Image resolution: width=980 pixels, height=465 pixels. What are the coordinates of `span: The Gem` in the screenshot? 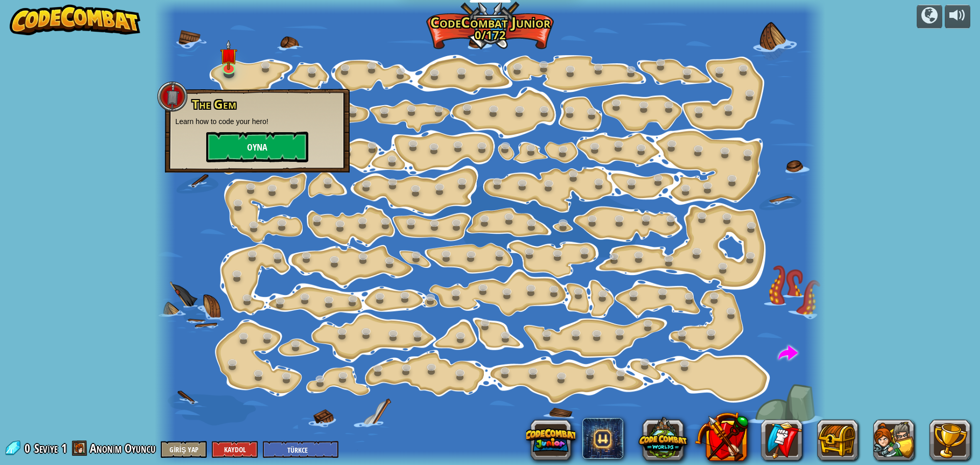 It's located at (214, 104).